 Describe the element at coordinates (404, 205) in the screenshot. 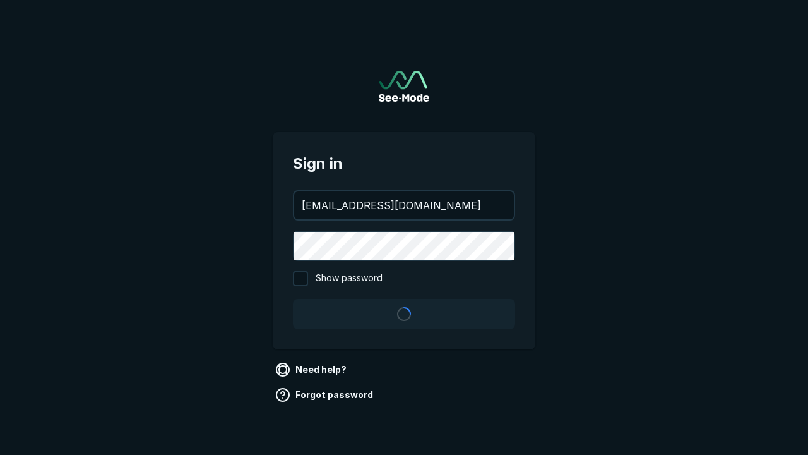

I see `input: your@email.com` at that location.